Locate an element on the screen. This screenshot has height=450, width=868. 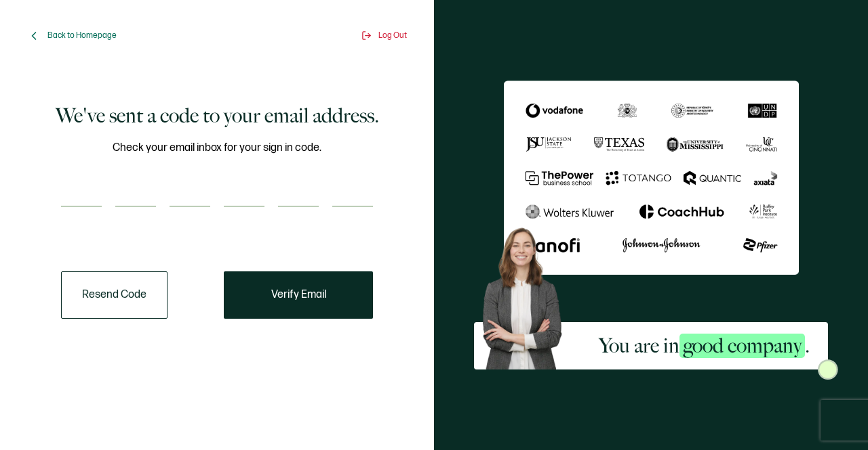
span: Log Out is located at coordinates (393, 35).